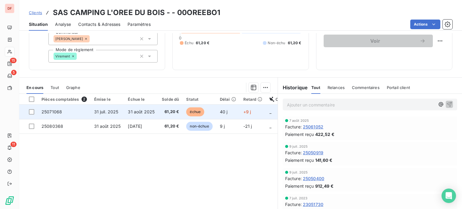 This screenshot has width=462, height=209. Describe the element at coordinates (52, 126) in the screenshot. I see `span: 25080368` at that location.